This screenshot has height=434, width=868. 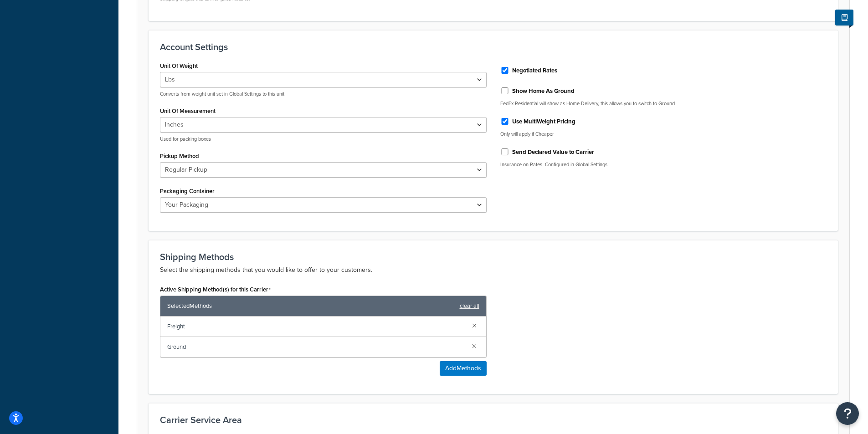 What do you see at coordinates (664, 134) in the screenshot?
I see `p: Only will apply if Cheaper` at bounding box center [664, 134].